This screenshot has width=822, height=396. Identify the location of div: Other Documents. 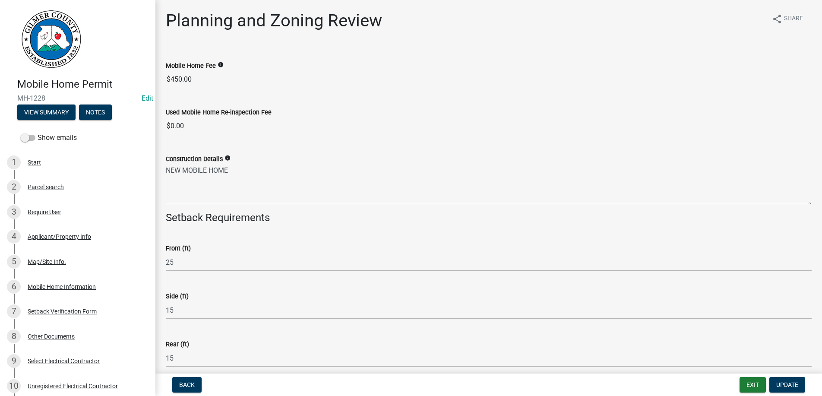
(51, 336).